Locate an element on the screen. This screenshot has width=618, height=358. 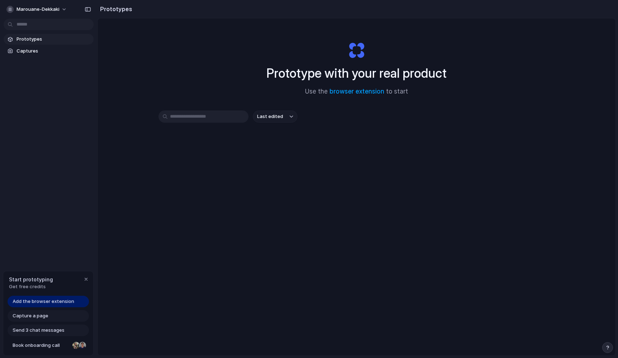
span: Use the to start is located at coordinates (357, 92).